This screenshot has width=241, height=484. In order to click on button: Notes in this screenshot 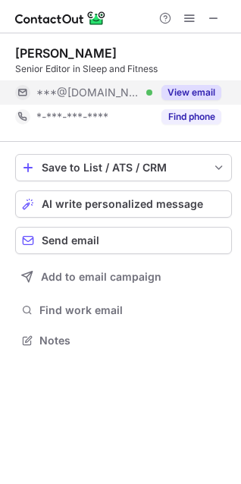, I will do `click(124, 340)`.